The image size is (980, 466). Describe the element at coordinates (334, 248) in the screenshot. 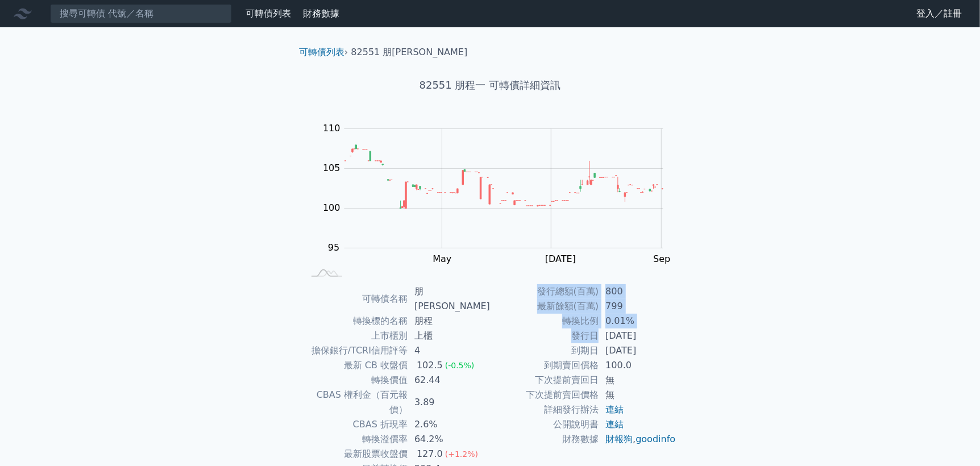

I see `tspan: 95` at that location.